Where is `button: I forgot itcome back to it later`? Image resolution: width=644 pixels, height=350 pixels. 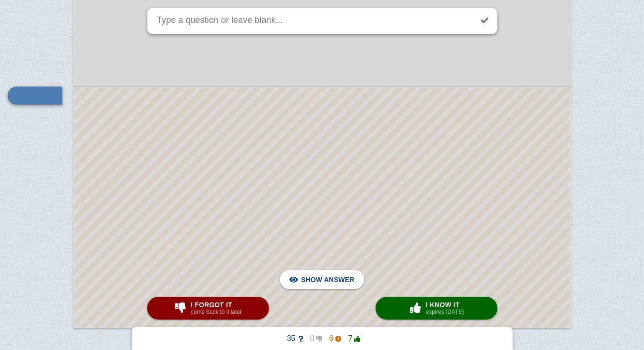 button: I forgot itcome back to it later is located at coordinates (208, 308).